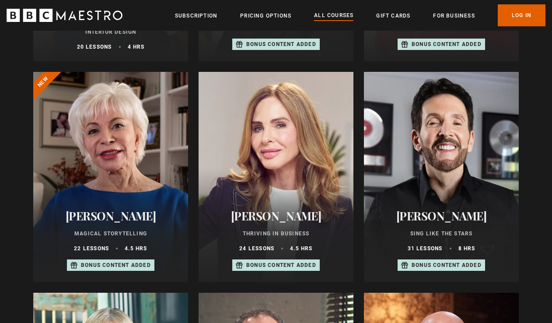 The image size is (552, 323). I want to click on svg: BBC Maestro, so click(64, 15).